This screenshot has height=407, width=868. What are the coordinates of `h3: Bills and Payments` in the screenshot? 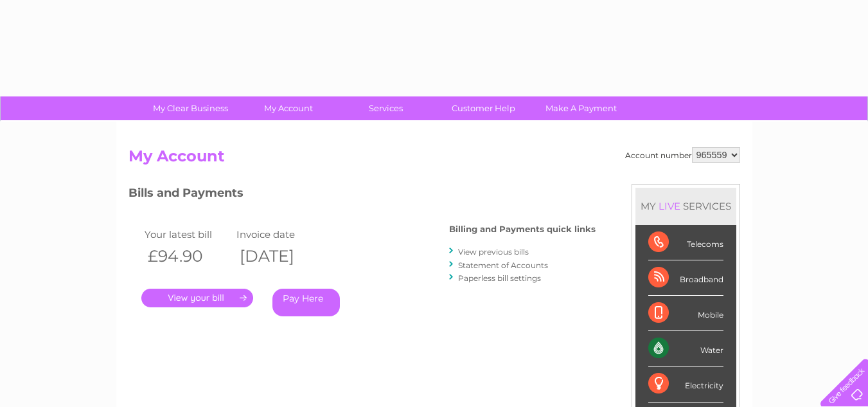 It's located at (362, 195).